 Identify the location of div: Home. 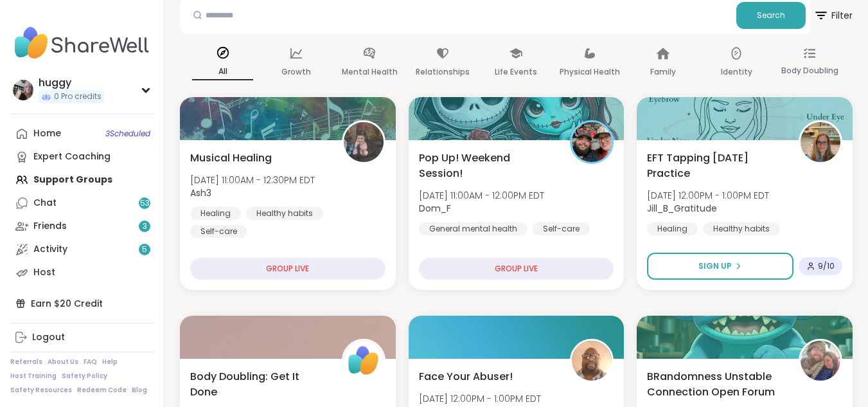
(47, 134).